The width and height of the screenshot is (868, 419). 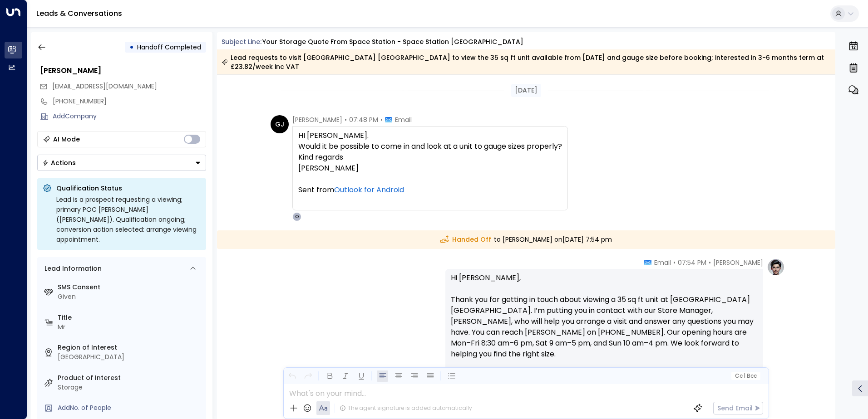 I want to click on label: Region of Interest, so click(x=130, y=348).